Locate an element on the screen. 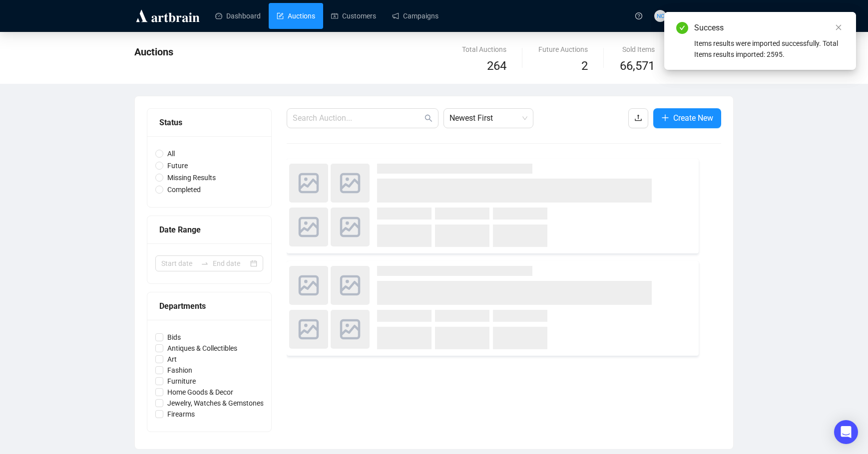  span: close is located at coordinates (838, 28).